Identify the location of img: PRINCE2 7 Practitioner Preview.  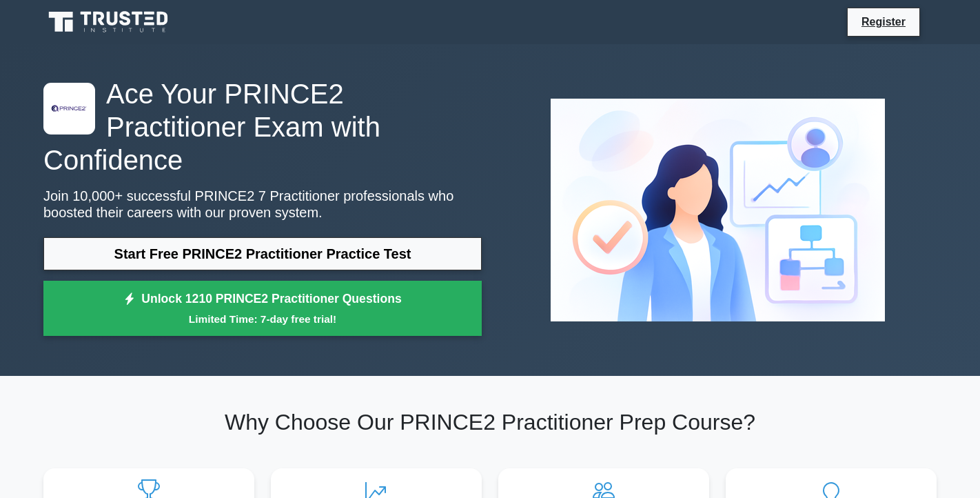
(718, 209).